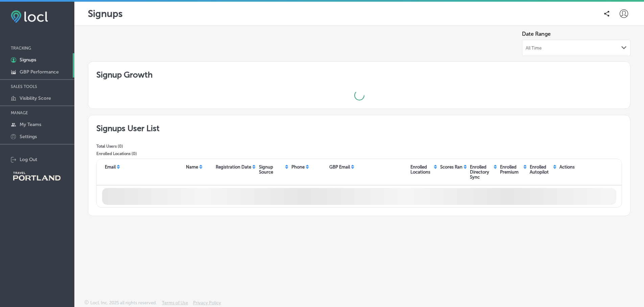  What do you see at coordinates (39, 72) in the screenshot?
I see `p: GBP Performance` at bounding box center [39, 72].